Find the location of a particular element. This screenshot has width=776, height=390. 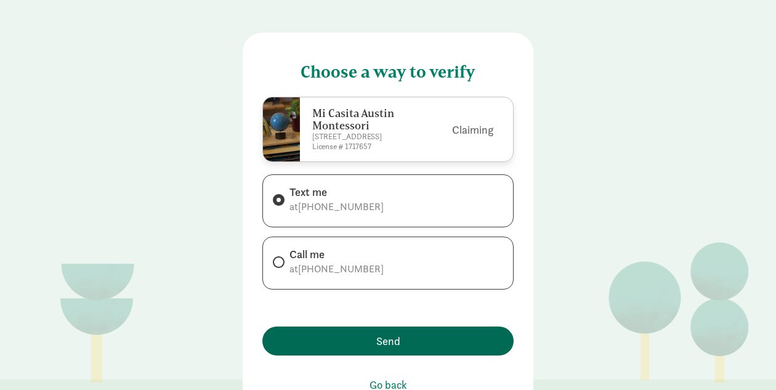

p: License # 1717657 is located at coordinates (365, 147).